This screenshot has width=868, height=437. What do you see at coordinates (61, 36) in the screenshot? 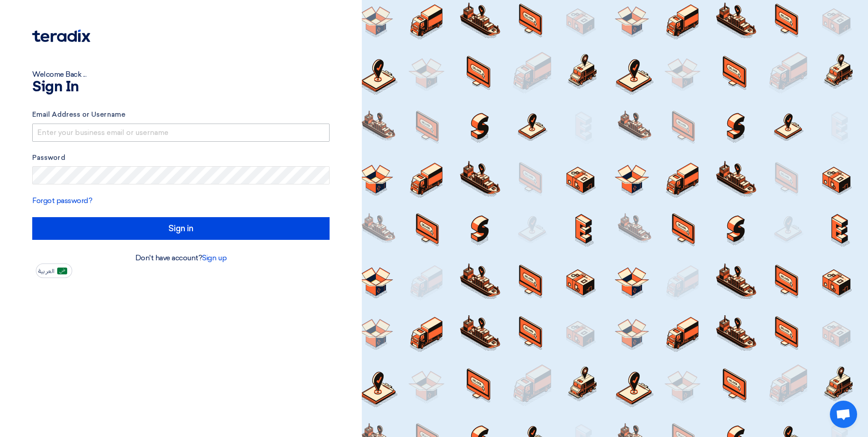
I see `img: Teradix logo` at bounding box center [61, 36].